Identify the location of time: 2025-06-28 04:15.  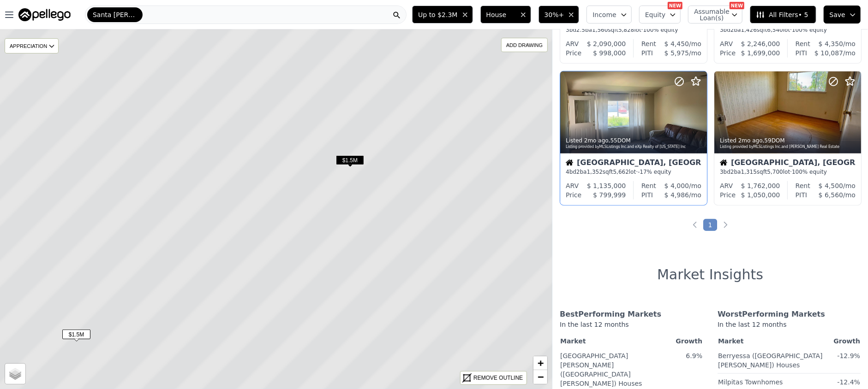
(596, 141).